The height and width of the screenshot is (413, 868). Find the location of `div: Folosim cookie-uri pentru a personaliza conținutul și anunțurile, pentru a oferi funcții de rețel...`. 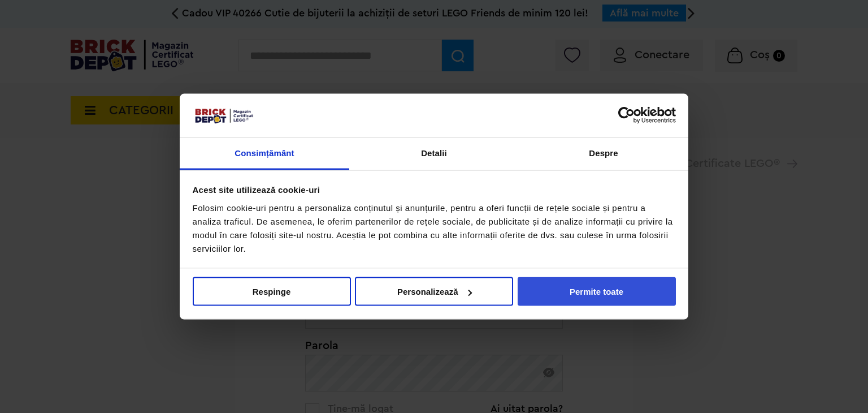

div: Folosim cookie-uri pentru a personaliza conținutul și anunțurile, pentru a oferi funcții de rețel... is located at coordinates (434, 228).